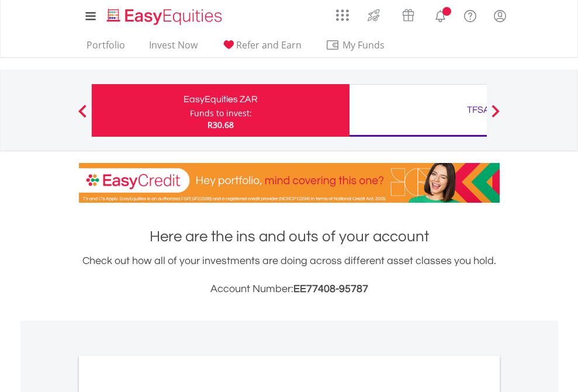  I want to click on button: Next, so click(495, 116).